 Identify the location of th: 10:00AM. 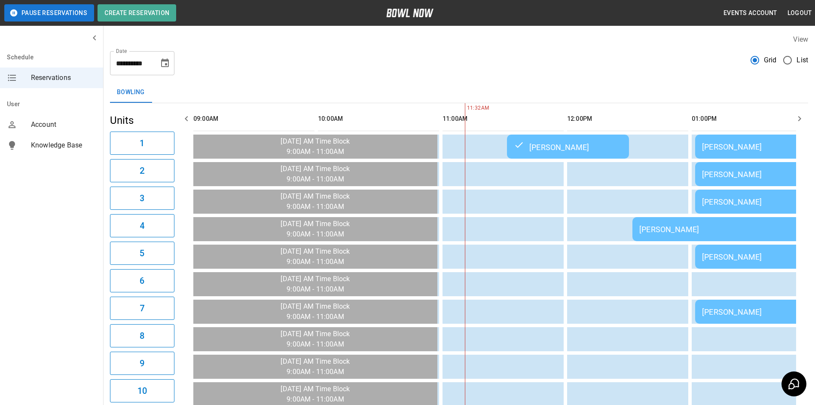
(378, 119).